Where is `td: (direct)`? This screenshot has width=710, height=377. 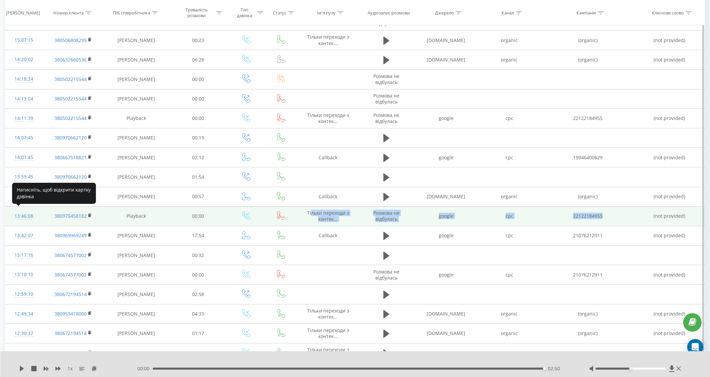
td: (direct) is located at coordinates (446, 353).